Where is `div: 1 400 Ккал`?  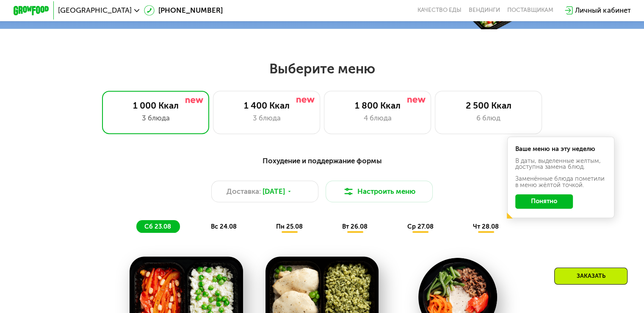 div: 1 400 Ккал is located at coordinates (266, 105).